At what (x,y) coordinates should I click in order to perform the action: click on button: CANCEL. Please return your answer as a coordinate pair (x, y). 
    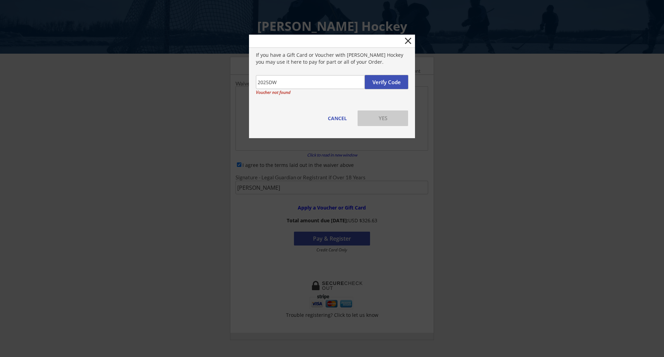
    Looking at the image, I should click on (337, 118).